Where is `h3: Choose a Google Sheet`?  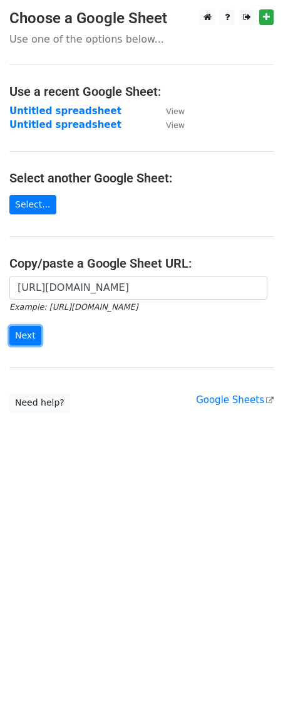 h3: Choose a Google Sheet is located at coordinates (142, 18).